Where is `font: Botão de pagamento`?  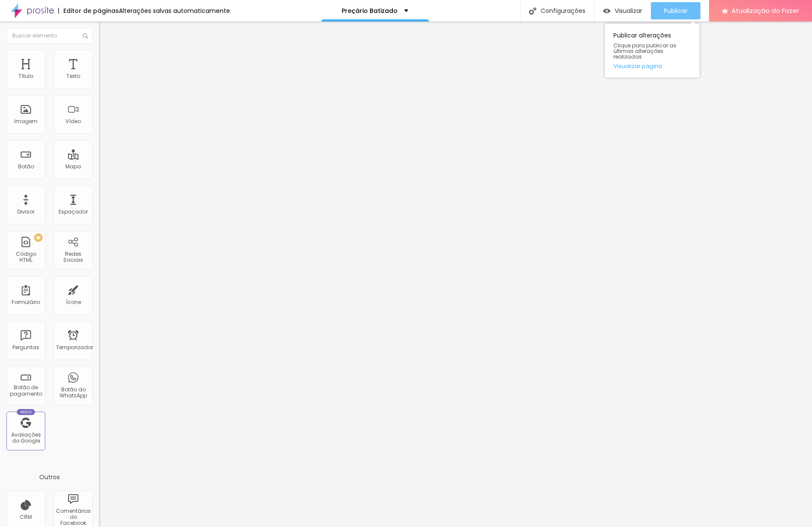
font: Botão de pagamento is located at coordinates (26, 390).